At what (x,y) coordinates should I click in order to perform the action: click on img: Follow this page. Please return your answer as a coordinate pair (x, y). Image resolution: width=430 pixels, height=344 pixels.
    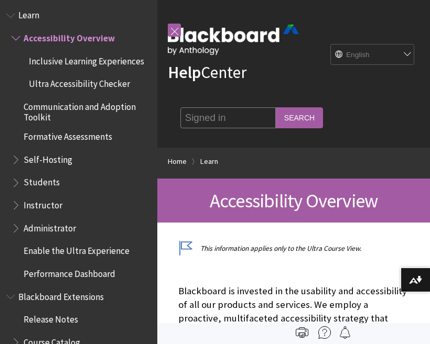
    Looking at the image, I should click on (345, 333).